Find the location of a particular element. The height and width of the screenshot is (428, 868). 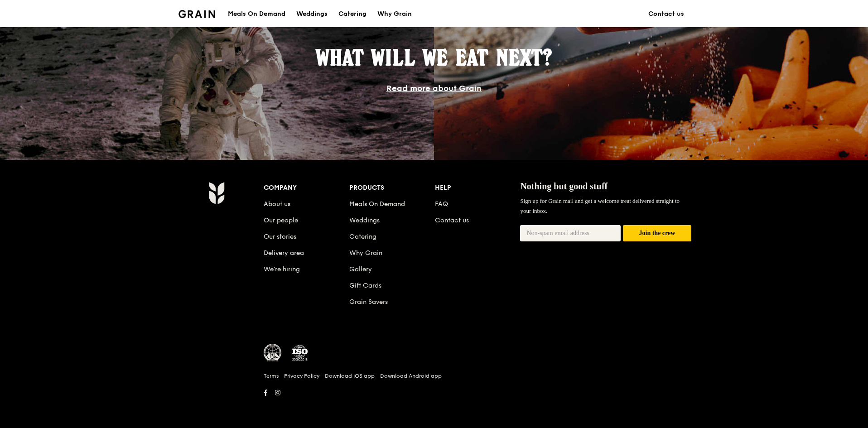

div: Catering is located at coordinates (352, 14).